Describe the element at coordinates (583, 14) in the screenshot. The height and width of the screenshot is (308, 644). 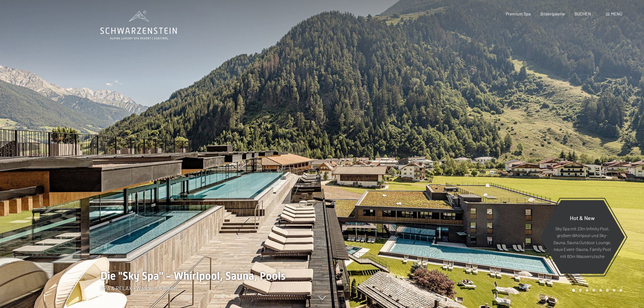
I see `span: BUCHEN` at that location.